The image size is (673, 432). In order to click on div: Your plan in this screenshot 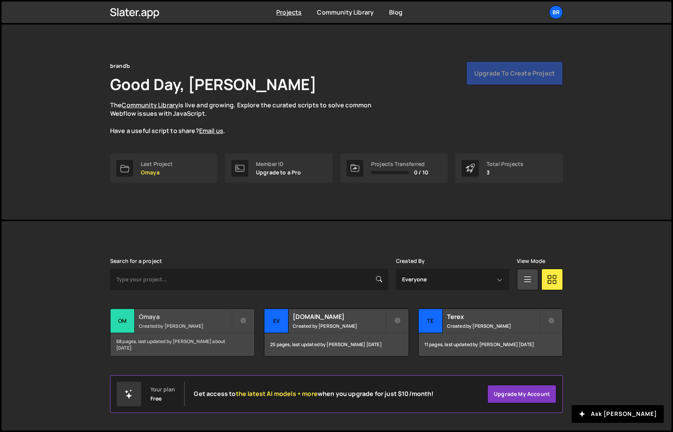, I will do `click(163, 390)`.